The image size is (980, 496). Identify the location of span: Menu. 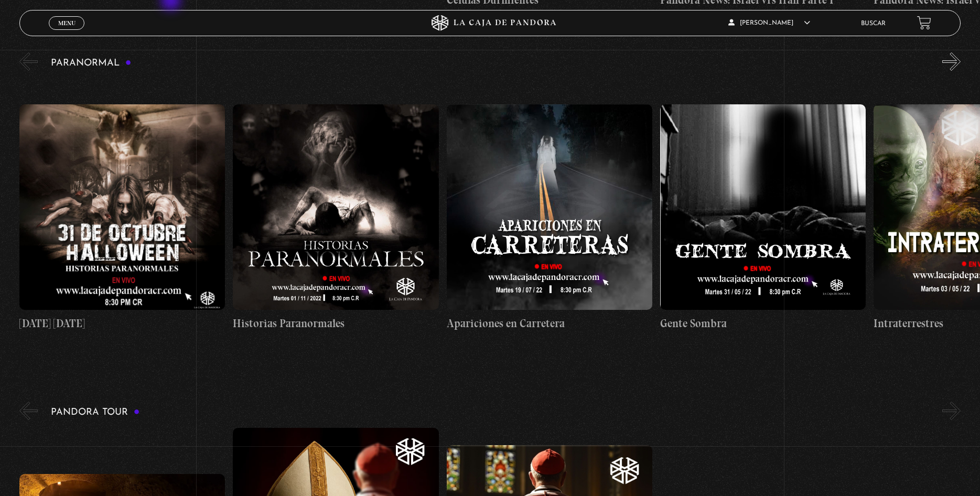
(66, 23).